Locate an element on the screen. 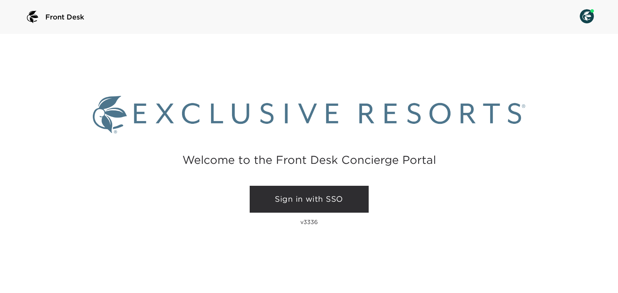 This screenshot has height=293, width=618. img: logo is located at coordinates (33, 17).